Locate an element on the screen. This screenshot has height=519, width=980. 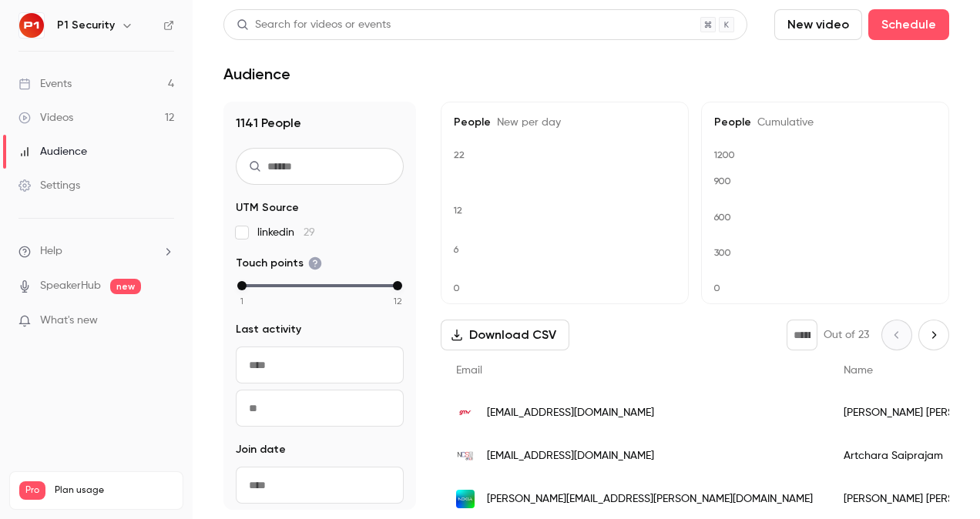
div: Search for videos or events is located at coordinates (313, 25).